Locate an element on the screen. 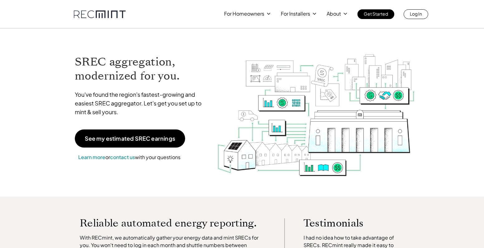  span: contact us is located at coordinates (123, 157).